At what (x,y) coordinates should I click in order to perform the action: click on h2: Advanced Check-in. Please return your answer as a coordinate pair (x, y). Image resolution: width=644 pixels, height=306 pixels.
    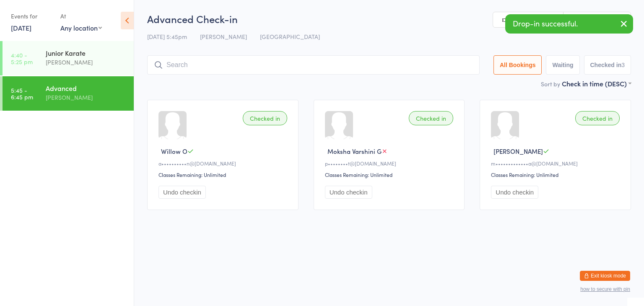
    Looking at the image, I should click on (389, 19).